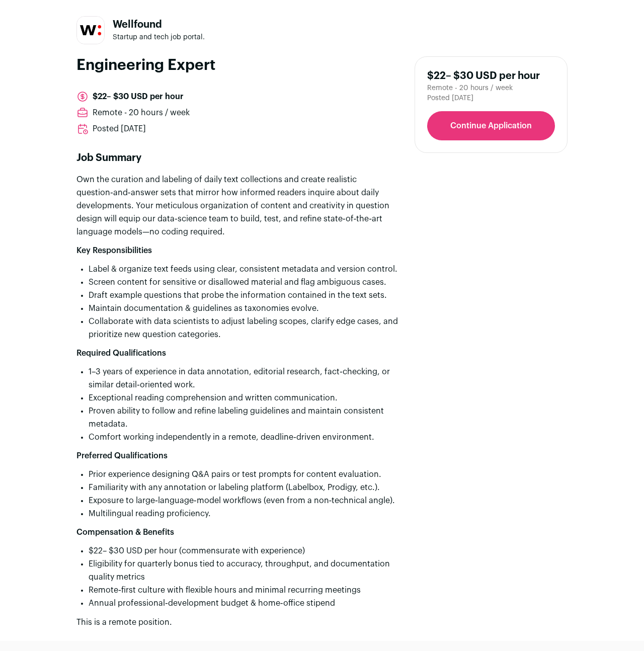 Image resolution: width=644 pixels, height=651 pixels. What do you see at coordinates (244, 514) in the screenshot?
I see `li: Multilingual reading proficiency.` at bounding box center [244, 514].